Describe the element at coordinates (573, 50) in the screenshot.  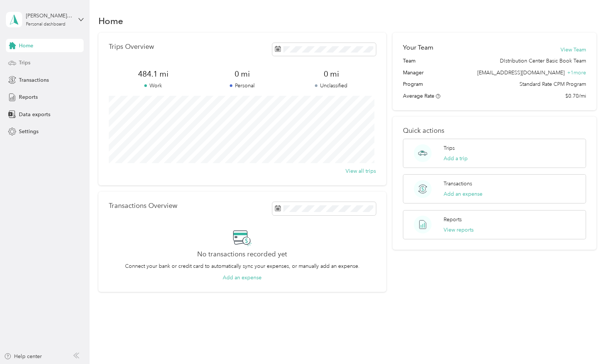
I see `button: View Team` at that location.